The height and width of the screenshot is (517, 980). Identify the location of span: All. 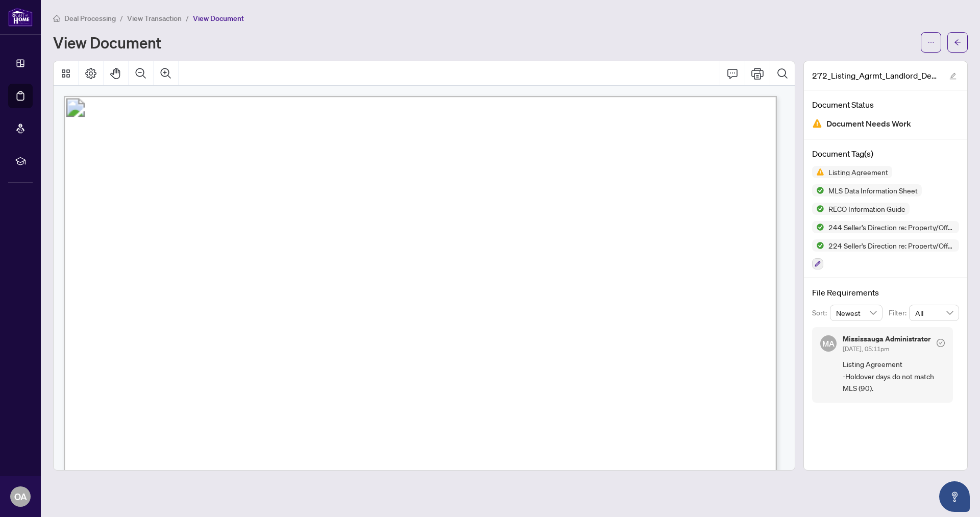
(934, 313).